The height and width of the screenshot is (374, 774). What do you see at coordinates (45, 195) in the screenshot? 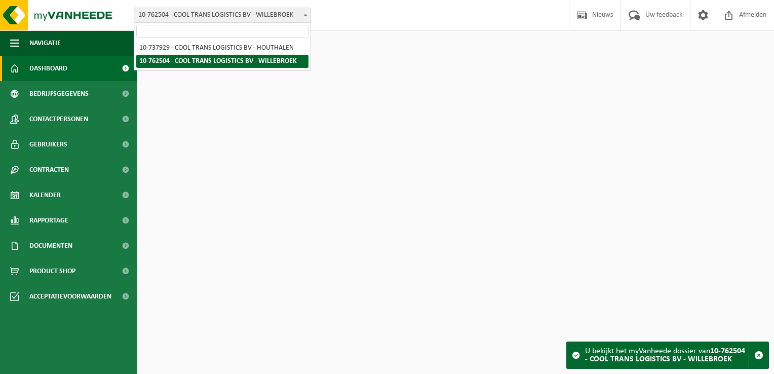
I see `span: Kalender` at bounding box center [45, 195].